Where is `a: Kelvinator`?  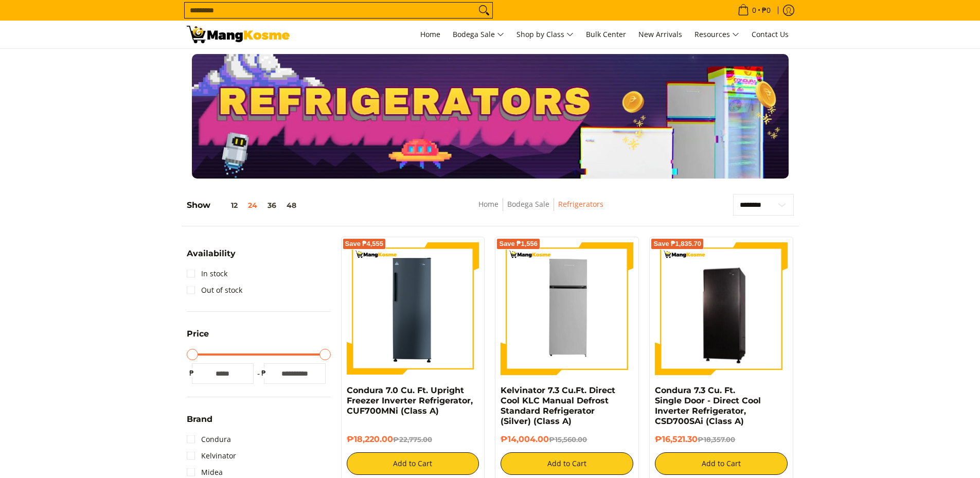 a: Kelvinator is located at coordinates (212, 456).